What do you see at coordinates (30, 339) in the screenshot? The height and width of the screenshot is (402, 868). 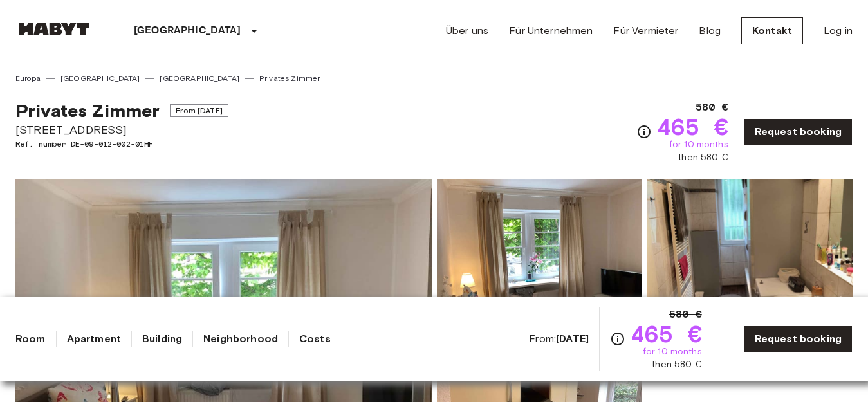 I see `a: Room` at bounding box center [30, 339].